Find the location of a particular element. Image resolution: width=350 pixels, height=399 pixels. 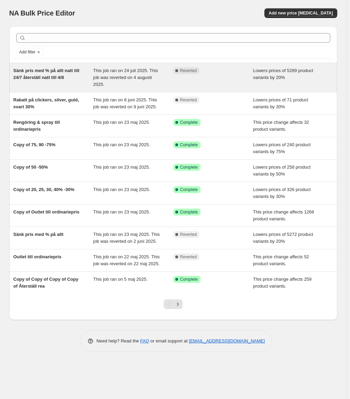

span: Sänk pris med % på allt natt till 24/7 återställ natt till 4/8 is located at coordinates (46, 74).